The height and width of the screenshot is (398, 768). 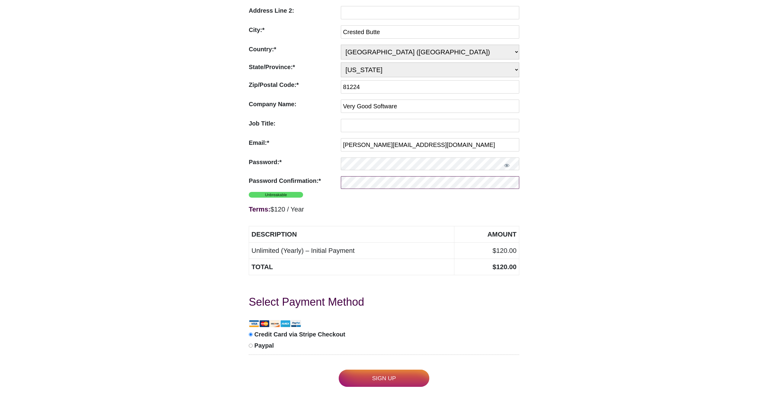 What do you see at coordinates (352, 251) in the screenshot?
I see `td: Unlimited (Yearly) – Initial Payment` at bounding box center [352, 251].